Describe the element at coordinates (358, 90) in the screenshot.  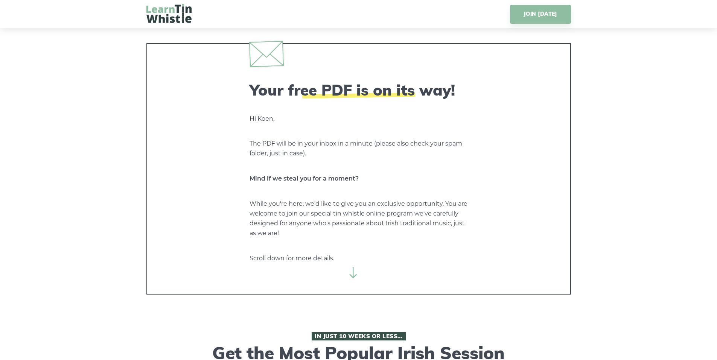
I see `h2: Your free PDF is on its way!` at that location.